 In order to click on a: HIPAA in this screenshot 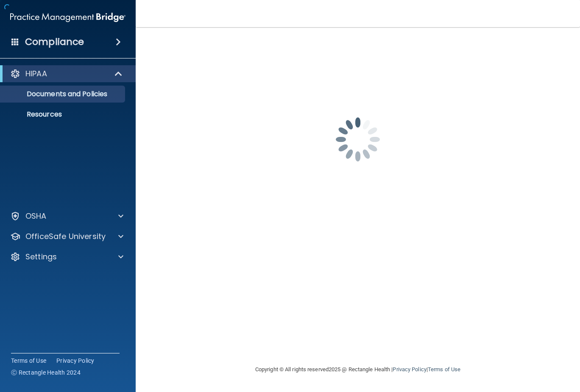, I will do `click(67, 74)`.